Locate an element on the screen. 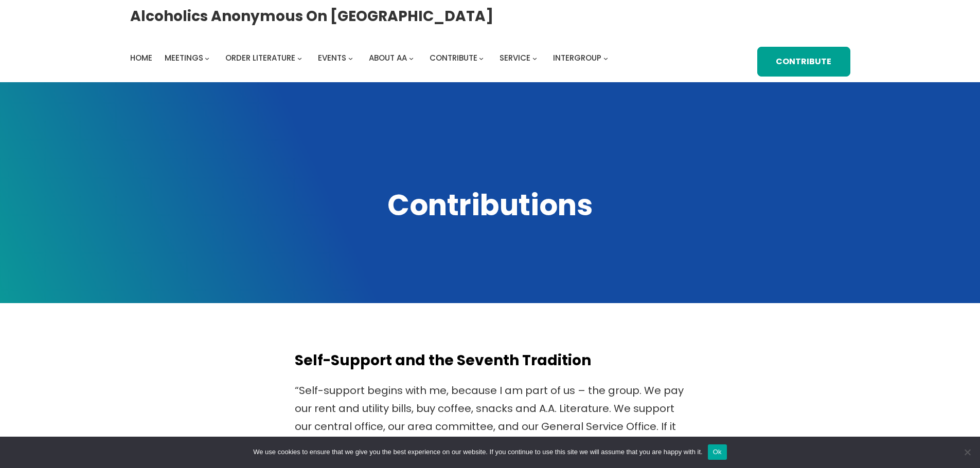  span: Order Literature is located at coordinates (261, 58).